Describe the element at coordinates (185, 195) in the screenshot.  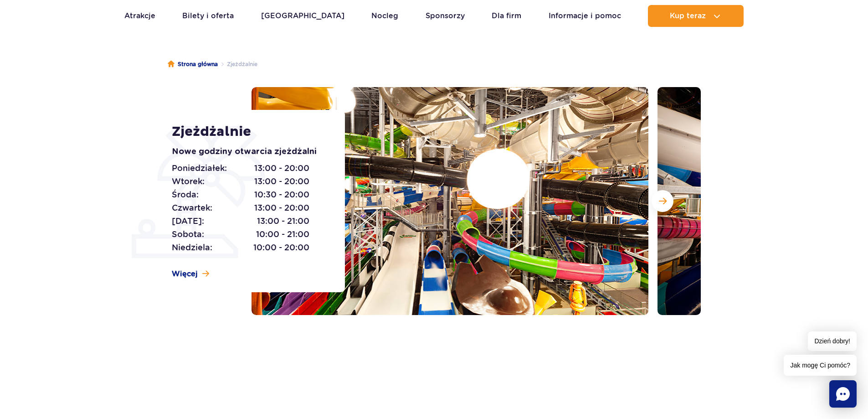
I see `span: Środa:` at that location.